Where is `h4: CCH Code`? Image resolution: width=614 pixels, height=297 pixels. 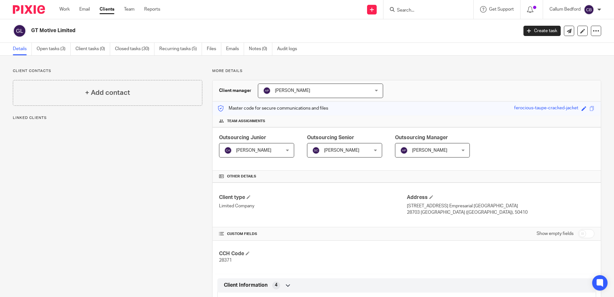 h4: CCH Code is located at coordinates (313, 253).